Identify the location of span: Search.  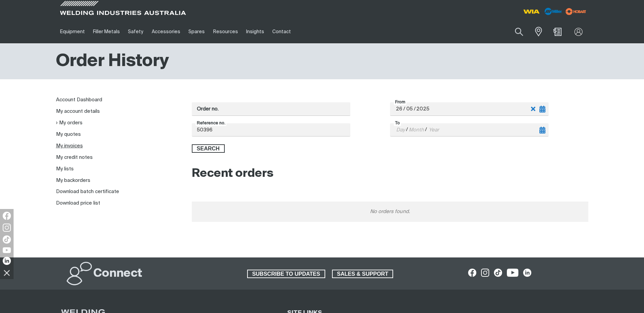
(208, 149).